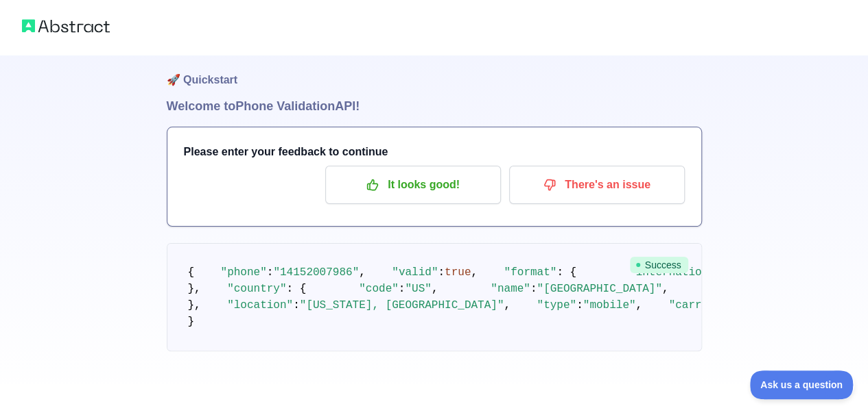  What do you see at coordinates (596, 185) in the screenshot?
I see `button: There's an issue` at bounding box center [596, 185].